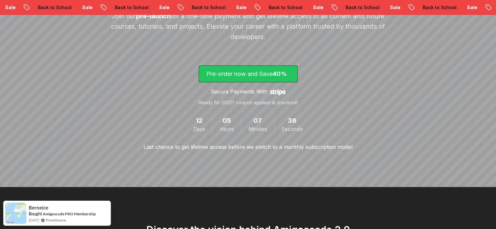 Image resolution: width=496 pixels, height=229 pixels. What do you see at coordinates (227, 121) in the screenshot?
I see `span: 5 Hours` at bounding box center [227, 121].